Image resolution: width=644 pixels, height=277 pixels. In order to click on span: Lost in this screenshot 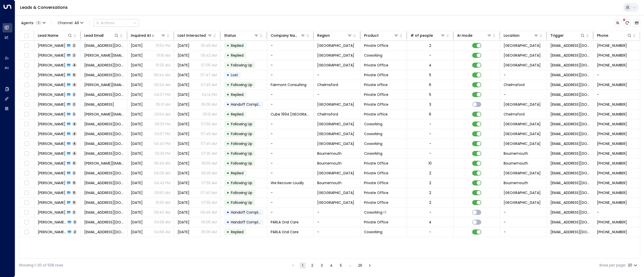, I will do `click(234, 75)`.